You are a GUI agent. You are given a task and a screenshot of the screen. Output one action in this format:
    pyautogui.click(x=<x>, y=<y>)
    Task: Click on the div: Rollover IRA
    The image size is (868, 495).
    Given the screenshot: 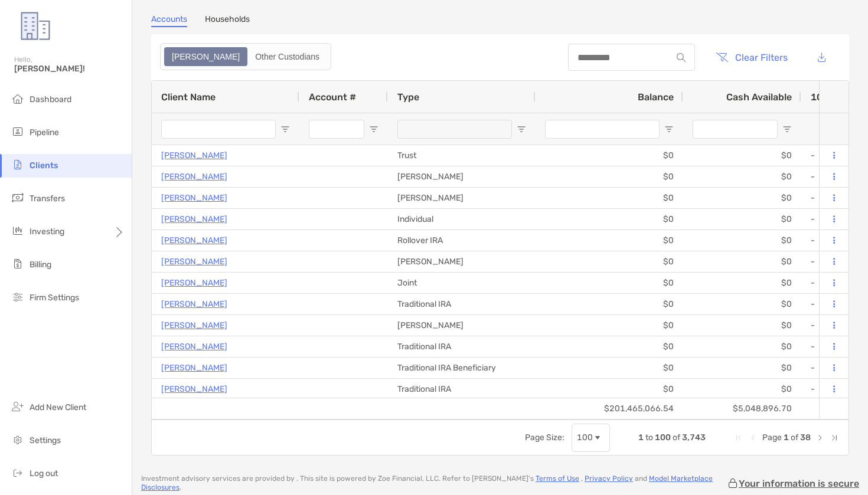 What is the action you would take?
    pyautogui.click(x=462, y=241)
    